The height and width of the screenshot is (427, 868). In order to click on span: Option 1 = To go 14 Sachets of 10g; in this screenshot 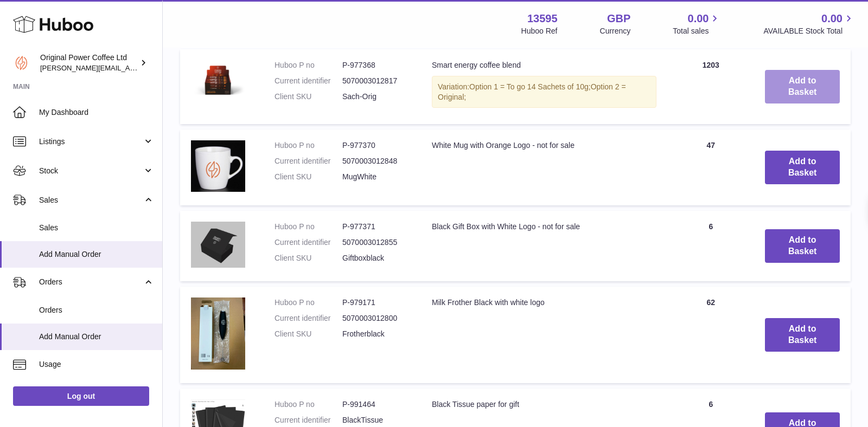, I will do `click(530, 87)`.